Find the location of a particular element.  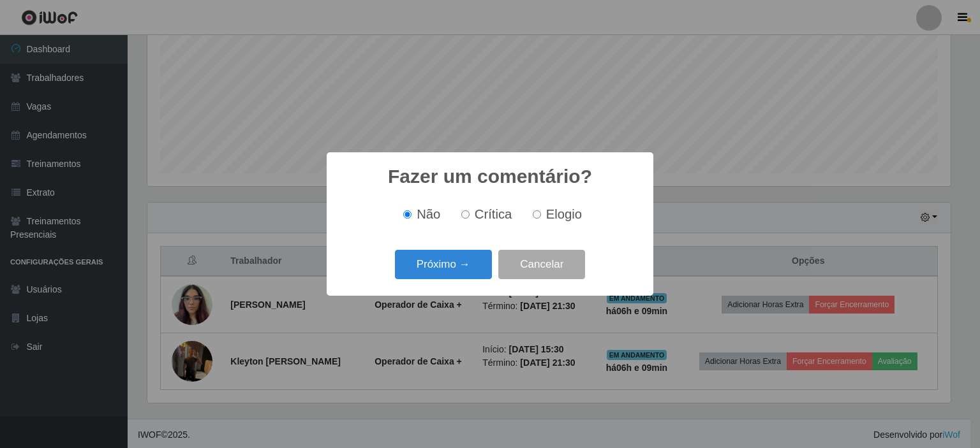

input: Elogio is located at coordinates (537, 214).